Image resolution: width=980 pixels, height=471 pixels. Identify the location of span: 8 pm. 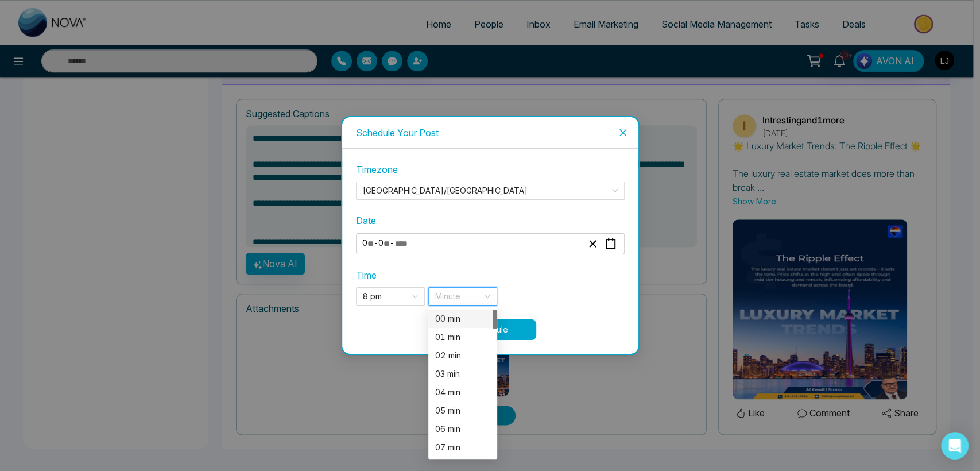
(390, 297).